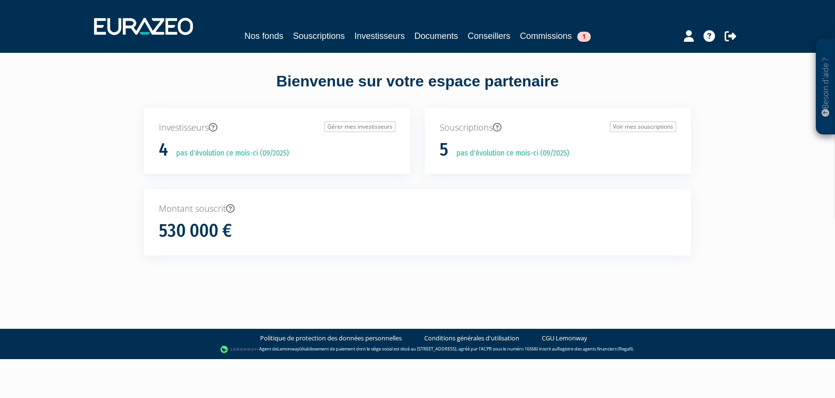 The image size is (835, 398). What do you see at coordinates (643, 127) in the screenshot?
I see `a: Voir mes souscriptions` at bounding box center [643, 127].